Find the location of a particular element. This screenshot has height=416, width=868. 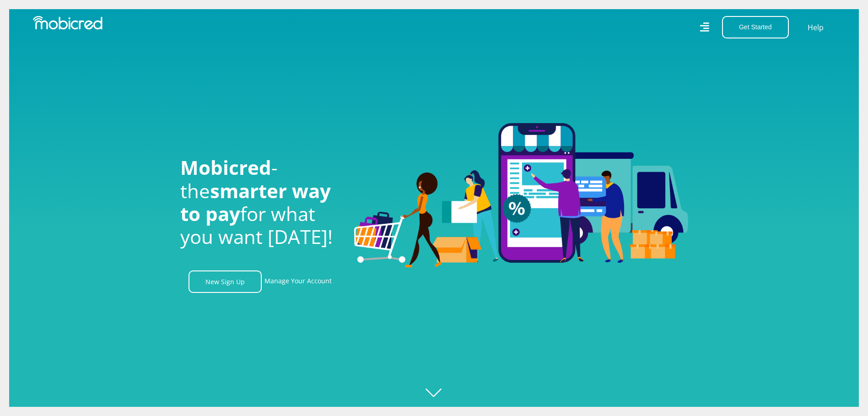

a: Help is located at coordinates (815, 27).